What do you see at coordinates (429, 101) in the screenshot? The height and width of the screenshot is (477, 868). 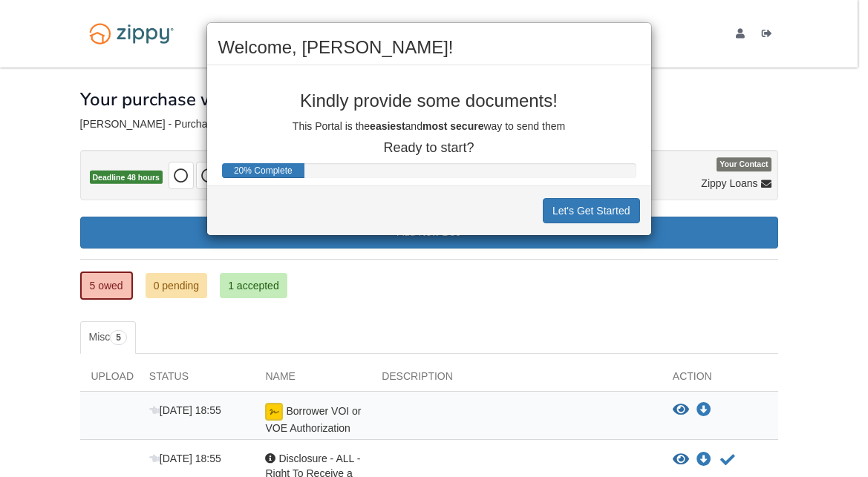 I see `p: Kindly provide some documents!` at bounding box center [429, 101].